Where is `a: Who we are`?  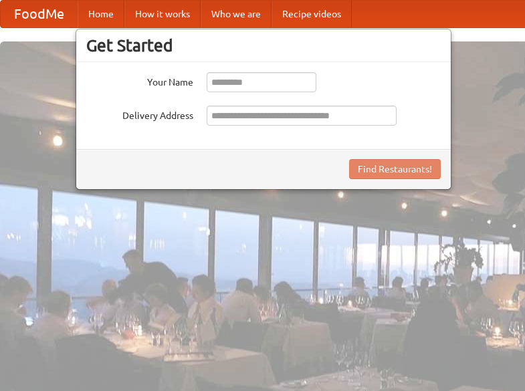
a: Who we are is located at coordinates (236, 14).